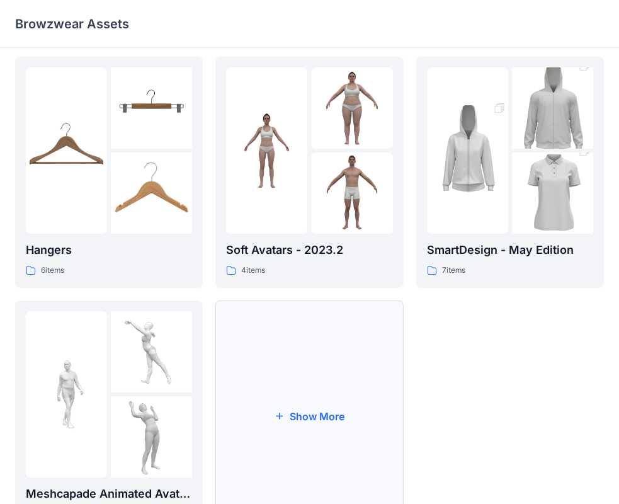 The height and width of the screenshot is (504, 619). Describe the element at coordinates (453, 270) in the screenshot. I see `p: 7 items` at that location.